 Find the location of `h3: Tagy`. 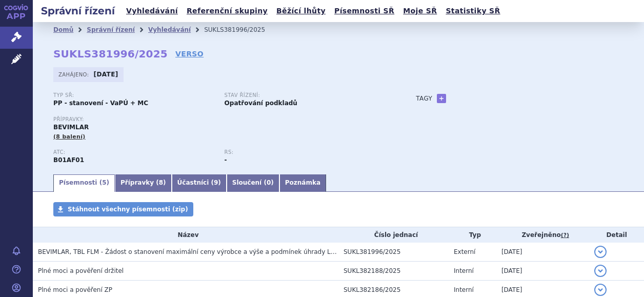

h3: Tagy is located at coordinates (424, 98).